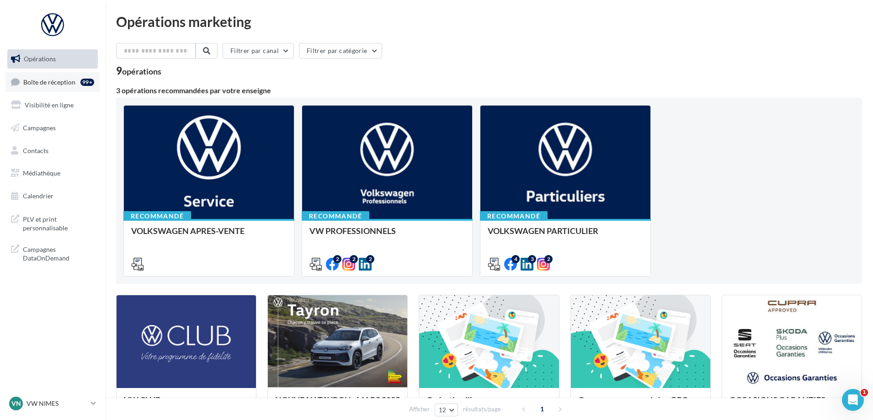 The height and width of the screenshot is (420, 873). I want to click on span: VW CLUB, so click(142, 400).